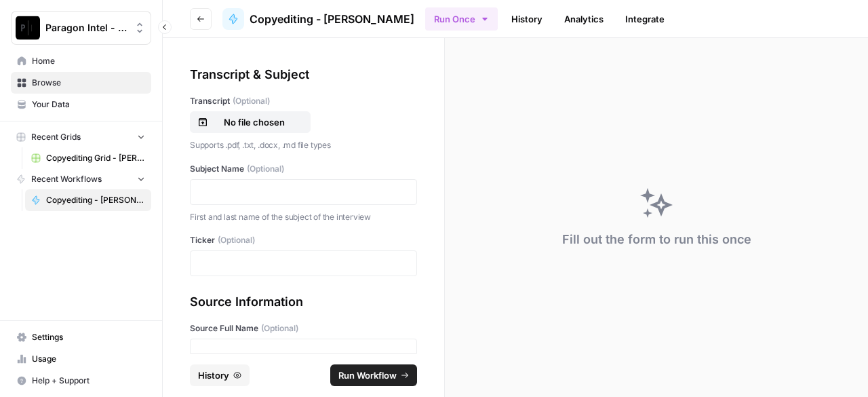 This screenshot has width=868, height=397. I want to click on p: No file chosen, so click(254, 122).